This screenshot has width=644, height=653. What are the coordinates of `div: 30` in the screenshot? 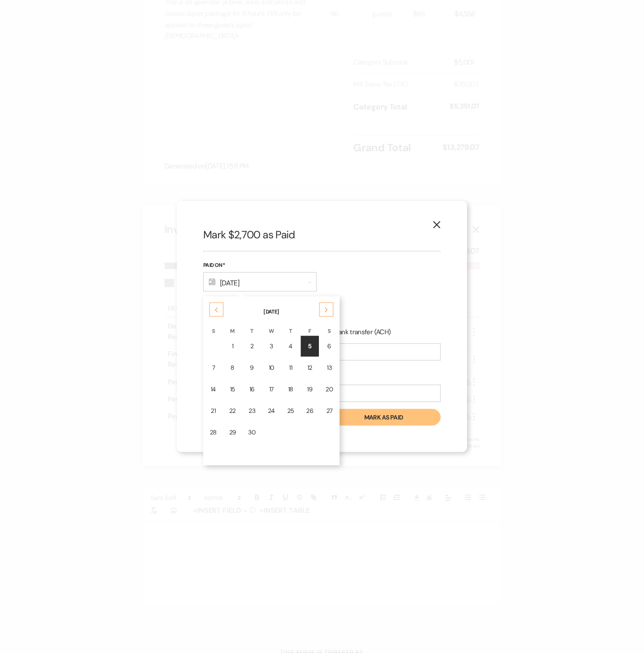 It's located at (251, 432).